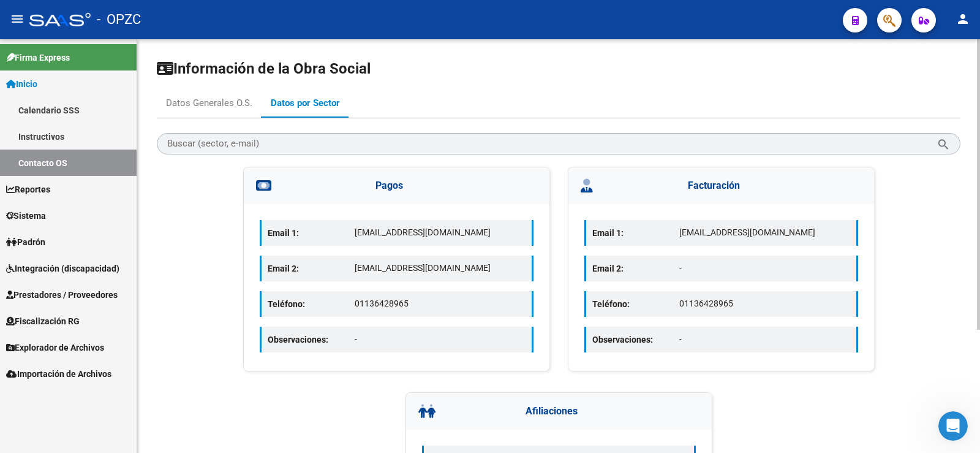 The width and height of the screenshot is (980, 453). I want to click on span: Reportes, so click(28, 189).